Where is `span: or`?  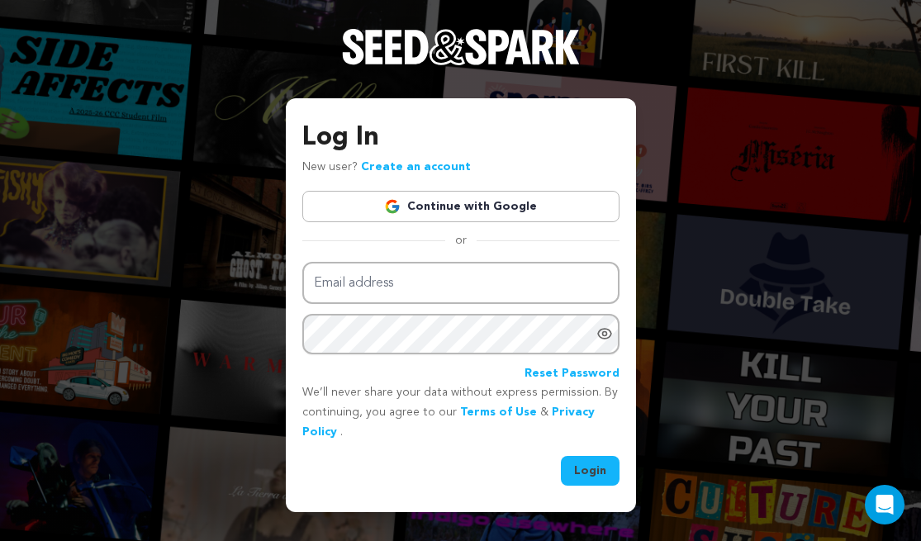 span: or is located at coordinates (461, 240).